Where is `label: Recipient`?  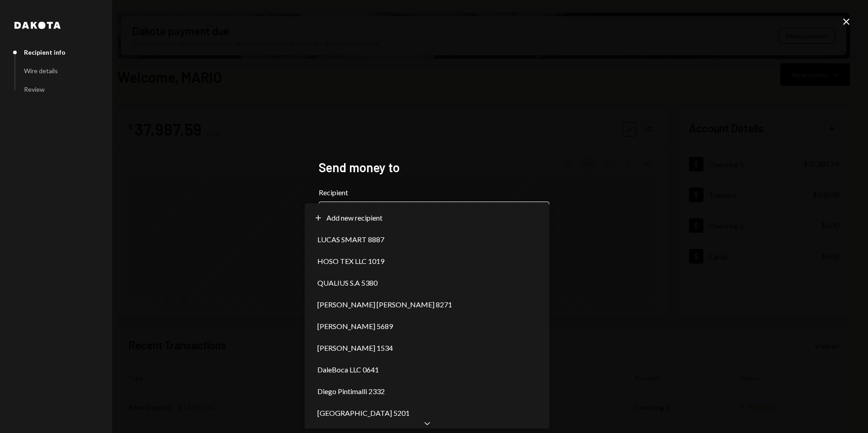 label: Recipient is located at coordinates (434, 192).